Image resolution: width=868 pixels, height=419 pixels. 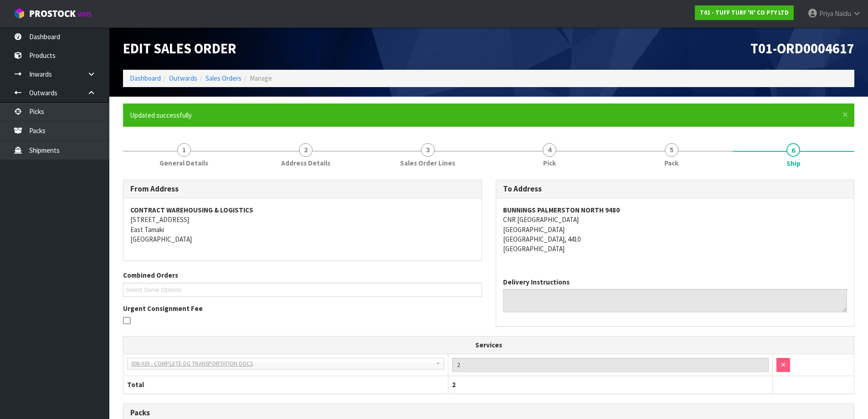 What do you see at coordinates (303, 189) in the screenshot?
I see `h3: From Address` at bounding box center [303, 189].